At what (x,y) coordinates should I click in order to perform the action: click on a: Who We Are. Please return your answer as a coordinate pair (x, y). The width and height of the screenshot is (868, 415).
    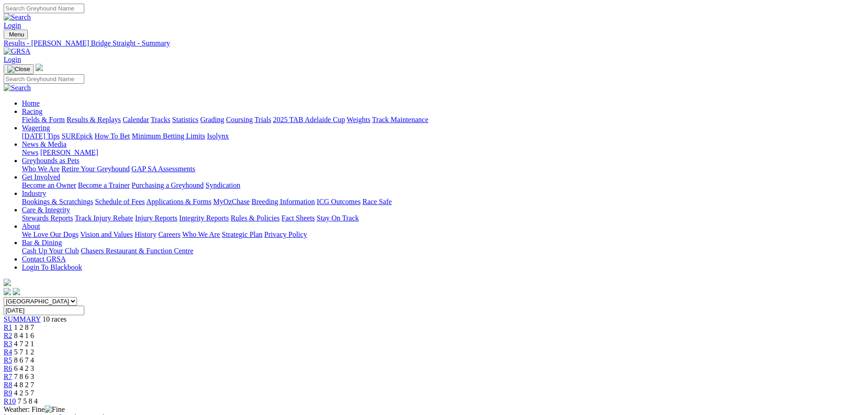
    Looking at the image, I should click on (41, 168).